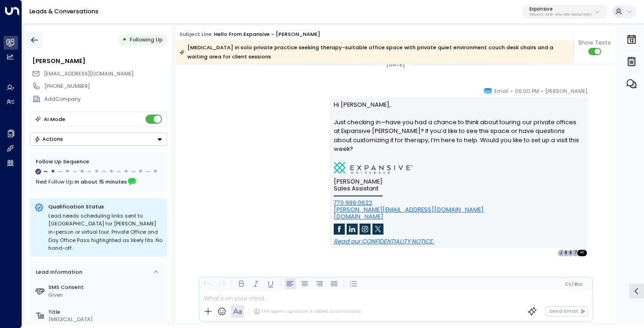 This screenshot has height=328, width=644. What do you see at coordinates (573, 284) in the screenshot?
I see `span: Cc Bcc` at bounding box center [573, 284].